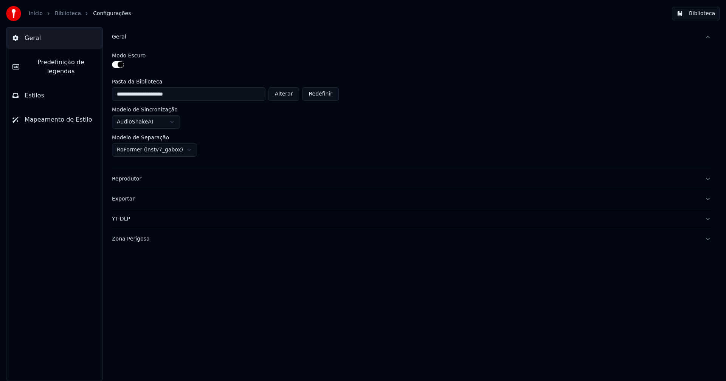  I want to click on label: Modo Escuro, so click(129, 56).